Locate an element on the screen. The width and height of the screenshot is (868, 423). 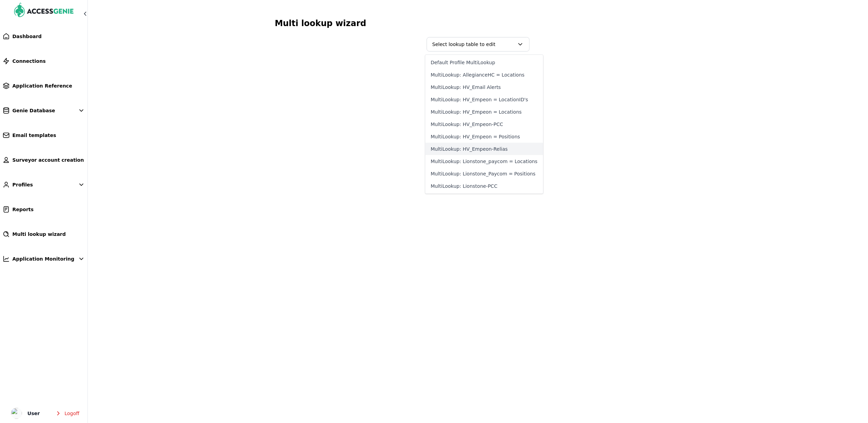
button: MultiLookup: Lionstone_Paycom = Positions is located at coordinates (484, 174).